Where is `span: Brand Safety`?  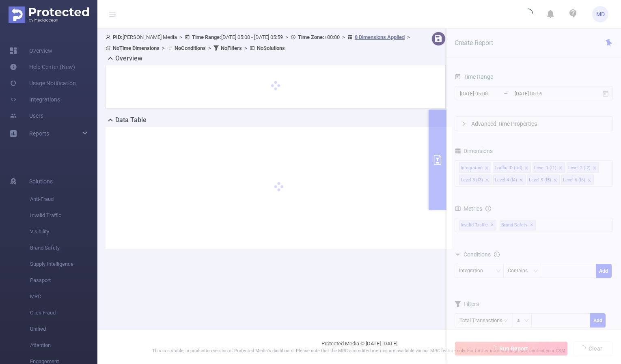
span: Brand Safety is located at coordinates (64, 248).